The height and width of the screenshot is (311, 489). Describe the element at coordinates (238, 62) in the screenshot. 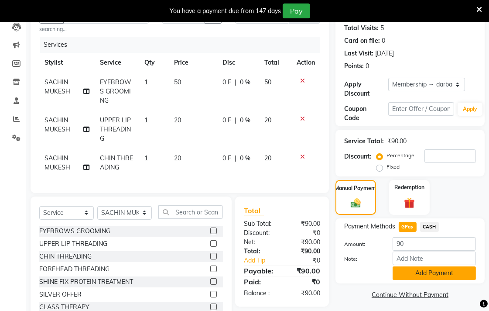

I see `th: Disc` at that location.